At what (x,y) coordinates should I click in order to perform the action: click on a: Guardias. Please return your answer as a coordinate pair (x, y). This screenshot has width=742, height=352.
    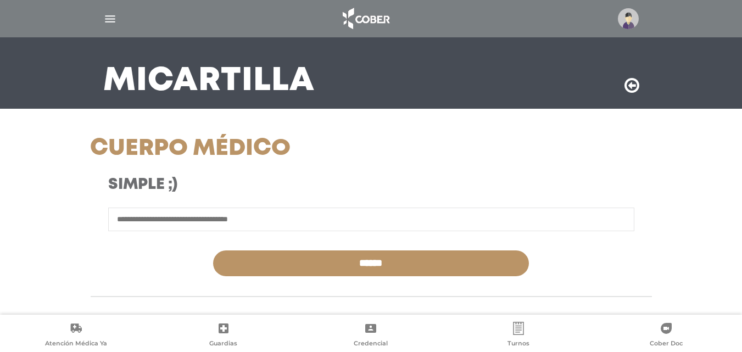
    Looking at the image, I should click on (223, 335).